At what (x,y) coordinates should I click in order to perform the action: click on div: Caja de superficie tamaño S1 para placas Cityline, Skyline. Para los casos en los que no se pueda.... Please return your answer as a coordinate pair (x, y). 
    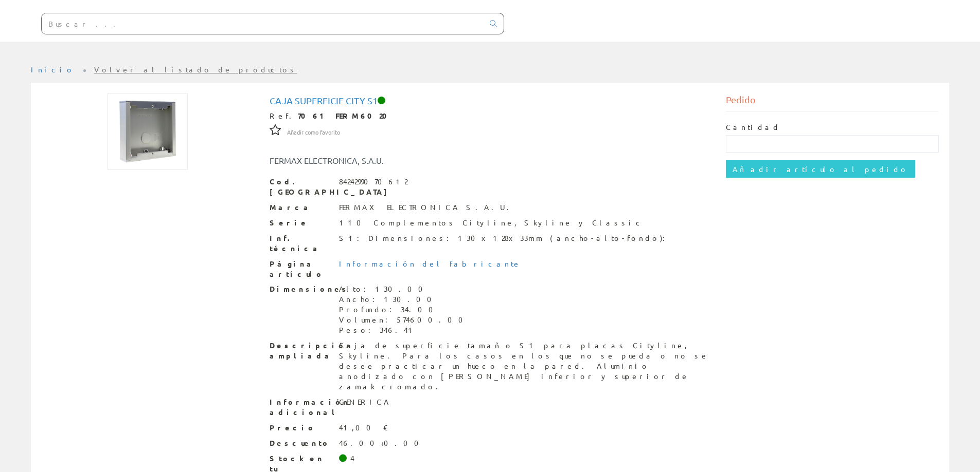
    Looking at the image, I should click on (525, 366).